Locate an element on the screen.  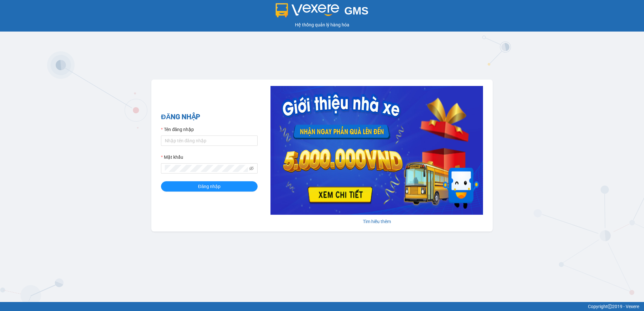
img: banner-0 is located at coordinates (377, 150).